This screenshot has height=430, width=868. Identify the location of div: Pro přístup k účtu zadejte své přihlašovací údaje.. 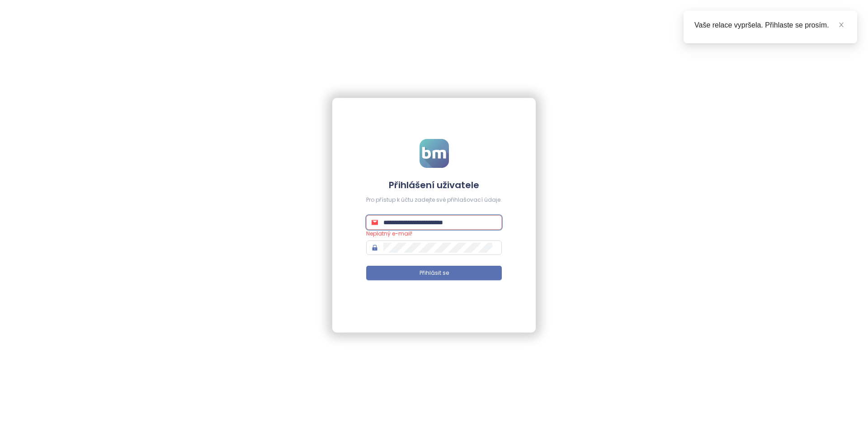
(434, 200).